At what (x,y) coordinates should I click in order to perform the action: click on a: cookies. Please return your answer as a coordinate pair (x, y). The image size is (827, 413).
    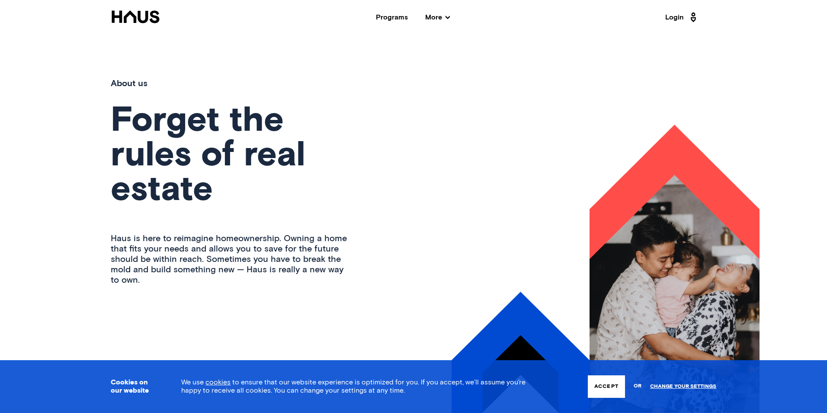
    Looking at the image, I should click on (218, 382).